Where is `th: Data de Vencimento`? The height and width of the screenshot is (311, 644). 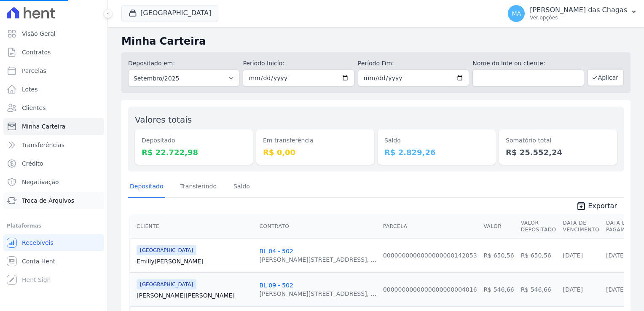 th: Data de Vencimento is located at coordinates (581, 226).